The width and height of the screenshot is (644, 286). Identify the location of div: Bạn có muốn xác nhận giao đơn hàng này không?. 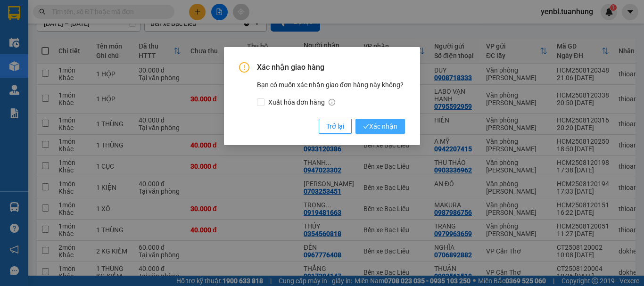
(331, 93).